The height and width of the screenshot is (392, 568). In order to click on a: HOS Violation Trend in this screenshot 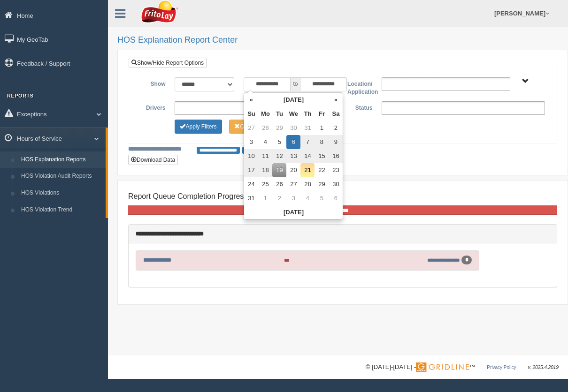, I will do `click(61, 210)`.